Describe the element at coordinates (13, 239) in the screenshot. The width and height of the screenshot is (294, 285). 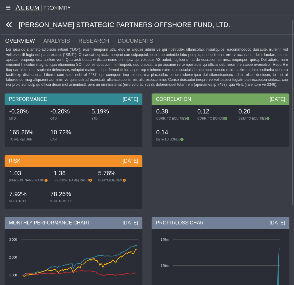
I see `text: 3 000` at that location.